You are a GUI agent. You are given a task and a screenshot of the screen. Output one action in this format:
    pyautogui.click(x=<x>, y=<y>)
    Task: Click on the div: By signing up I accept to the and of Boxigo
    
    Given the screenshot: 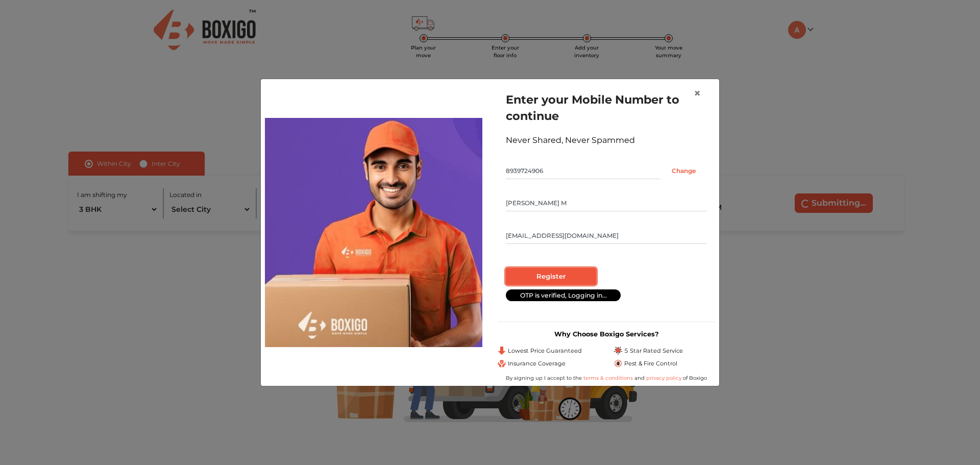 What is the action you would take?
    pyautogui.click(x=606, y=378)
    